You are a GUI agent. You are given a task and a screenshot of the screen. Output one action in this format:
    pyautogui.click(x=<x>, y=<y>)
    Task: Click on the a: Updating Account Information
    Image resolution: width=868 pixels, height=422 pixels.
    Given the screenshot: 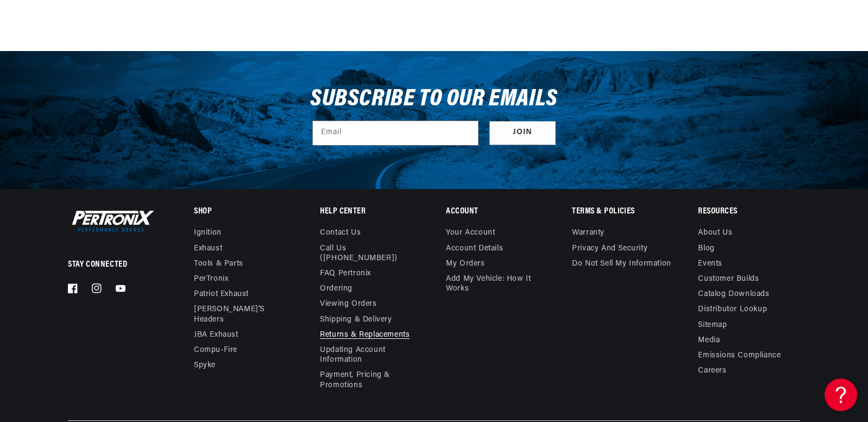 What is the action you would take?
    pyautogui.click(x=367, y=355)
    